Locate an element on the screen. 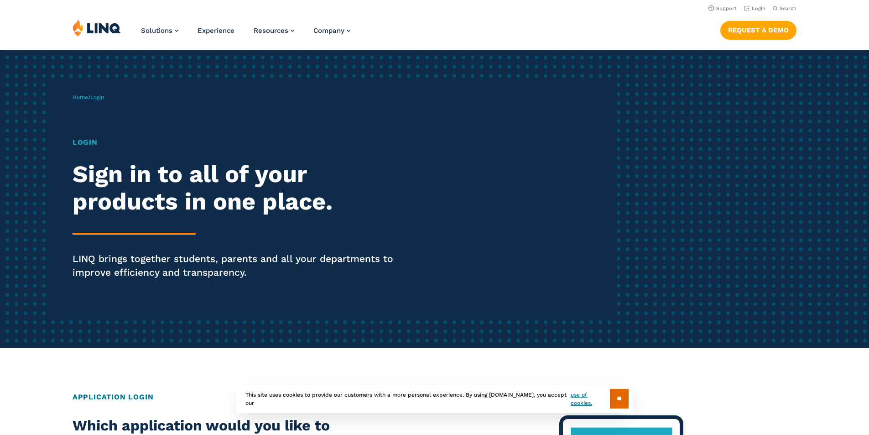  h1: Login is located at coordinates (240, 142).